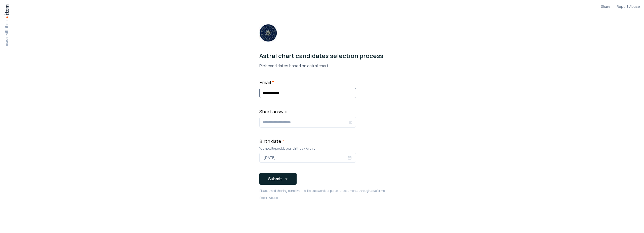 Image resolution: width=644 pixels, height=233 pixels. Describe the element at coordinates (606, 7) in the screenshot. I see `button: Share` at that location.